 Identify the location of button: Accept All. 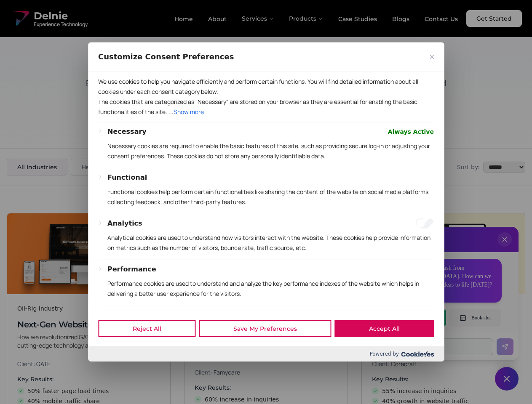
(384, 329).